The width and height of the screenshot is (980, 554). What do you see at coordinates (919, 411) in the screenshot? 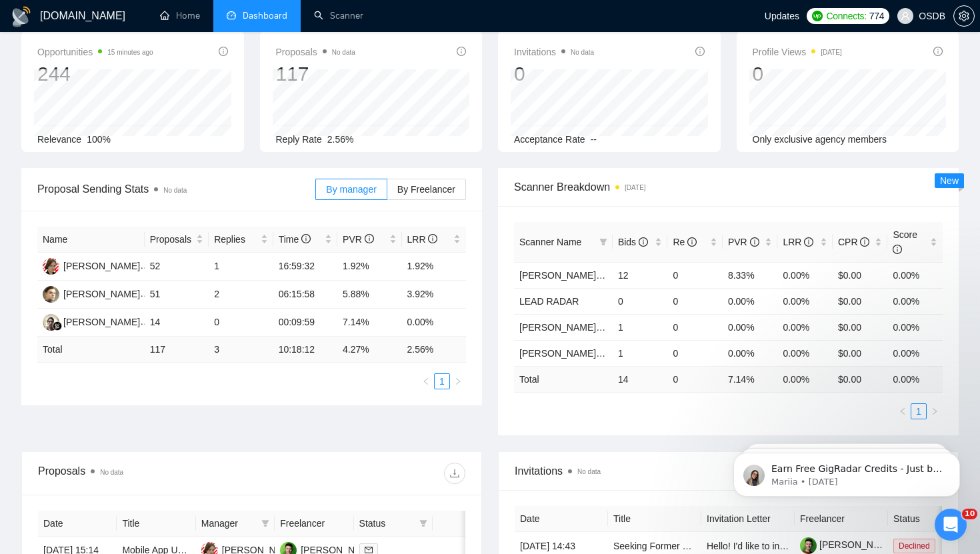
I see `li: 1` at bounding box center [919, 411].